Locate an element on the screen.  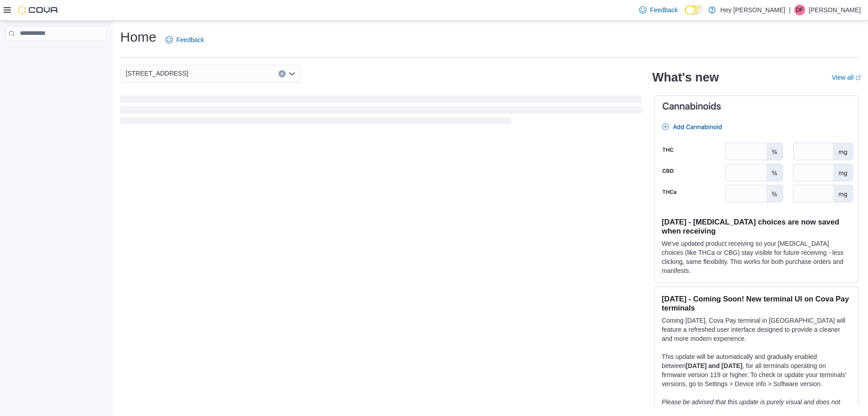
em: Please be advised that this update is purely visual and does not impact payment functionality. is located at coordinates (751, 406).